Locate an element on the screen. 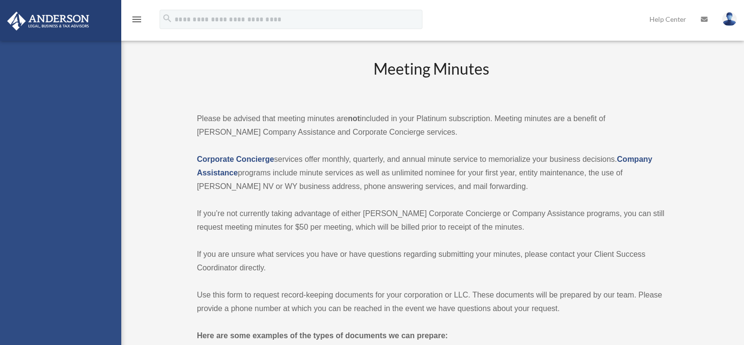 This screenshot has width=744, height=345. p: Use this form to request record-keeping documents for your corporation or LLC. These documents wi... is located at coordinates (431, 302).